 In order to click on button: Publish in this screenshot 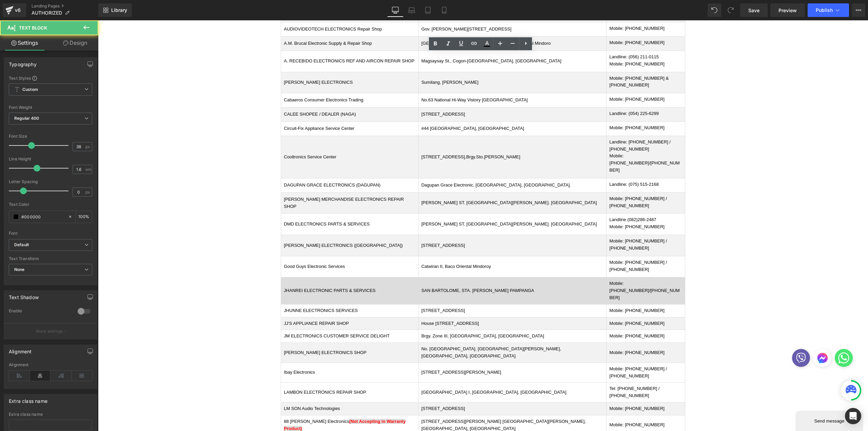, I will do `click(828, 10)`.